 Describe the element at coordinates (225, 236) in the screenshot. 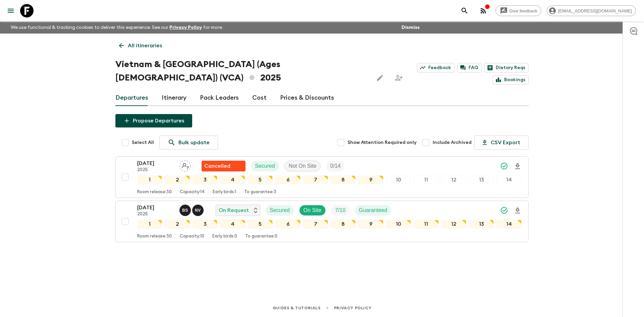

I see `p: Early birds: 0` at that location.